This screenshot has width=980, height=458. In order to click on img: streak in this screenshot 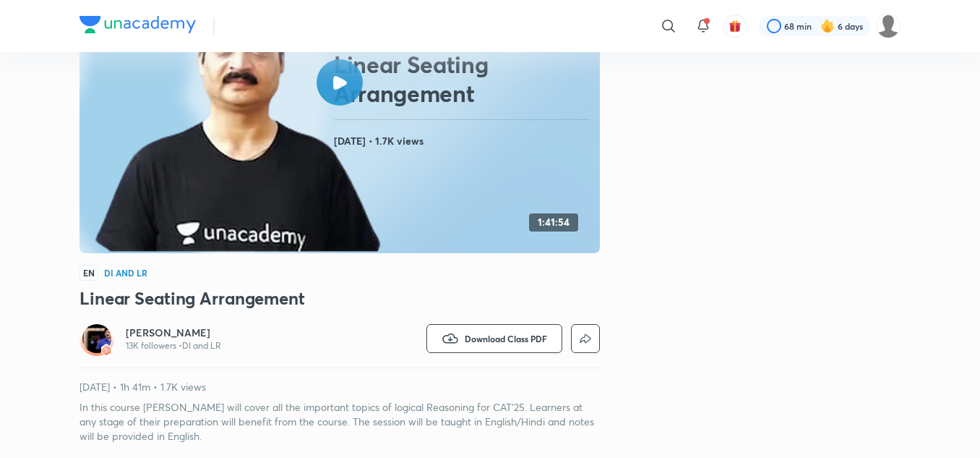, I will do `click(828, 26)`.